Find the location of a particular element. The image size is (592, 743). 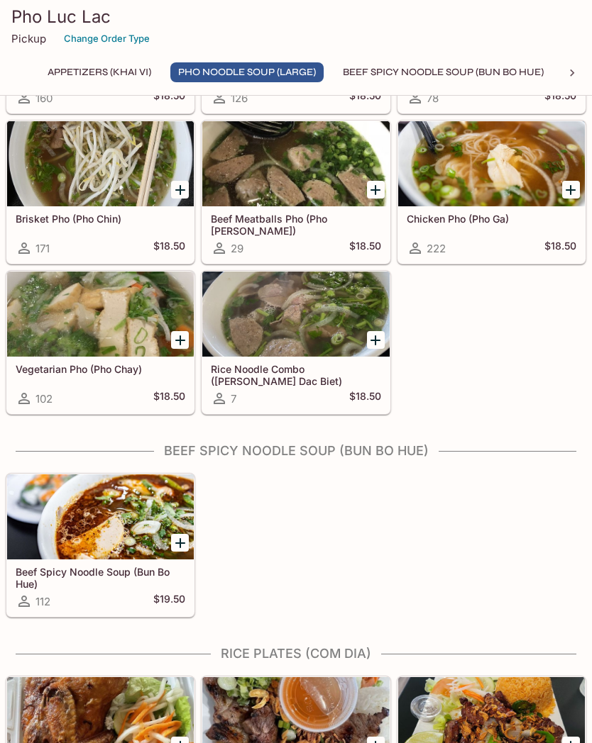

span: 171 is located at coordinates (43, 248).